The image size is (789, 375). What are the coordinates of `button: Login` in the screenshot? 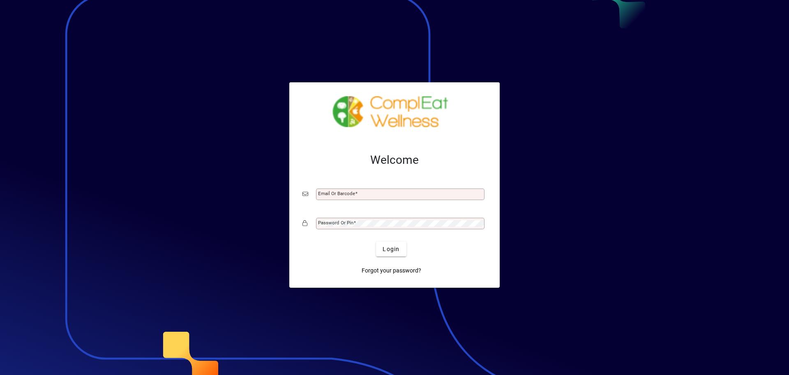 It's located at (391, 249).